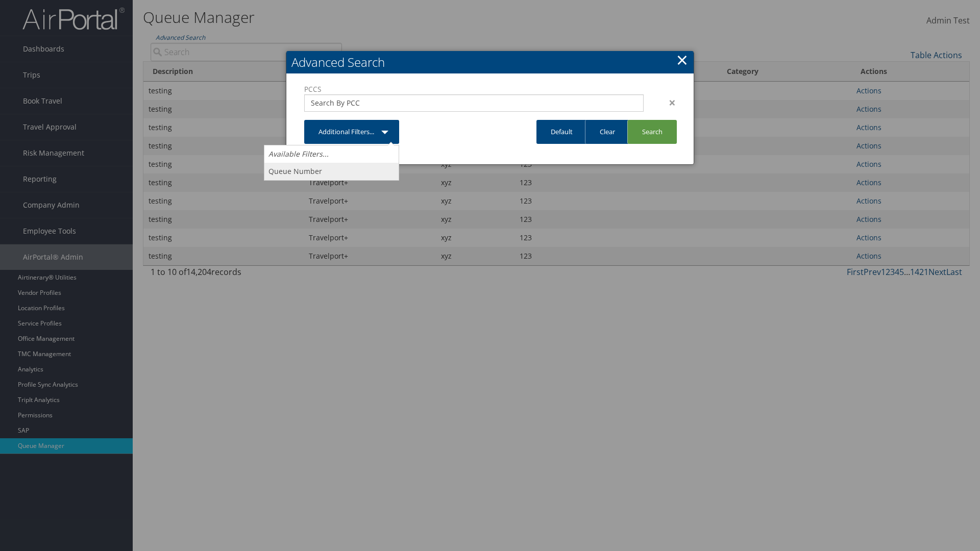  What do you see at coordinates (490, 62) in the screenshot?
I see `h2: Advanced Search` at bounding box center [490, 62].